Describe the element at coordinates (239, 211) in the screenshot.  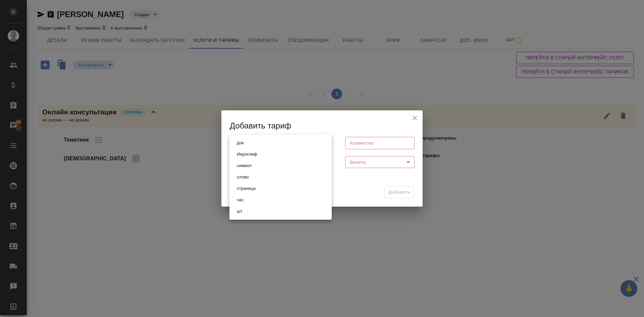
I see `button: шт` at that location.